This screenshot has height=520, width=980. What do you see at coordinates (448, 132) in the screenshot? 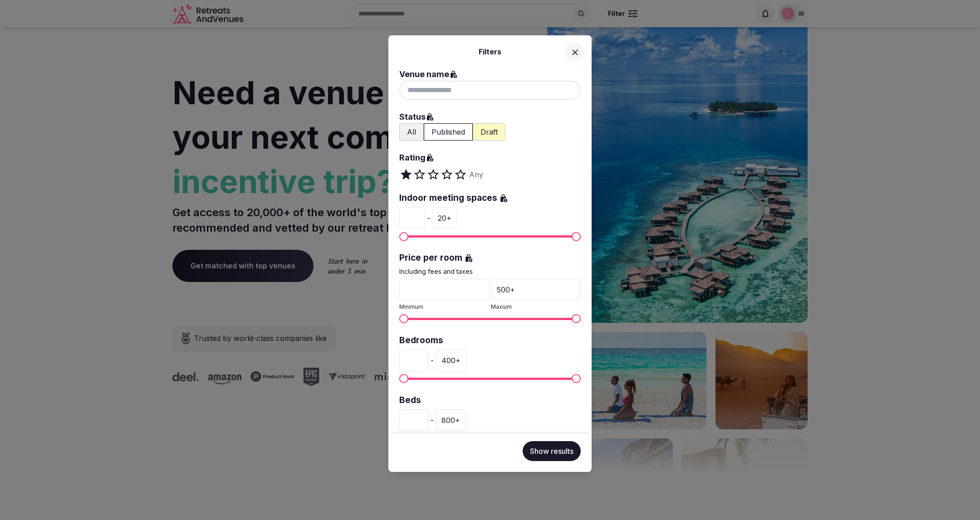
I see `button: Show only published venues` at bounding box center [448, 132].